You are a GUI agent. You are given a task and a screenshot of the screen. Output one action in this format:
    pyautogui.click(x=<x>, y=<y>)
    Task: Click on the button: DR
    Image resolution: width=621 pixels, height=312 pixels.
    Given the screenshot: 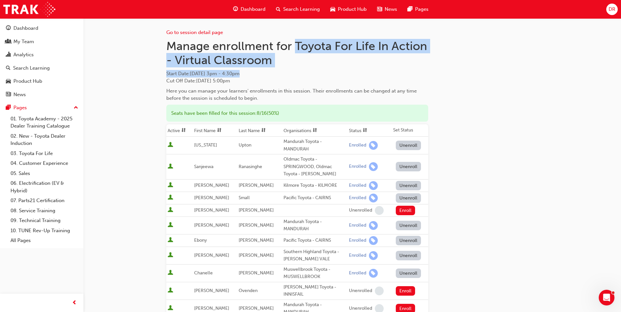 What is the action you would take?
    pyautogui.click(x=611, y=9)
    